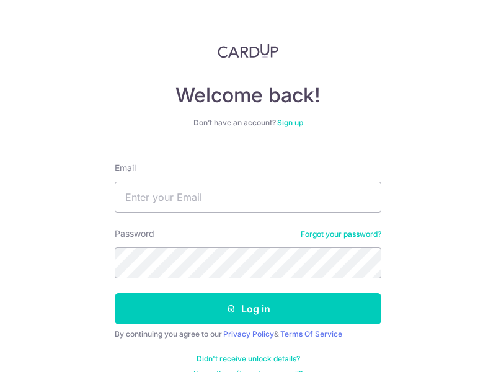 The width and height of the screenshot is (496, 372). Describe the element at coordinates (248, 359) in the screenshot. I see `a: Didn't receive unlock details?` at that location.